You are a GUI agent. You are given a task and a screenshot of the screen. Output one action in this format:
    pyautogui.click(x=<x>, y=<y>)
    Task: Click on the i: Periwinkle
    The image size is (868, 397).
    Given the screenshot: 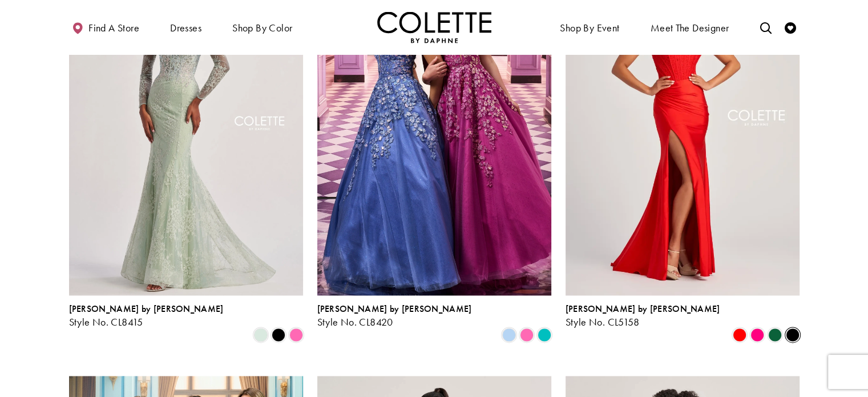 What is the action you would take?
    pyautogui.click(x=509, y=335)
    